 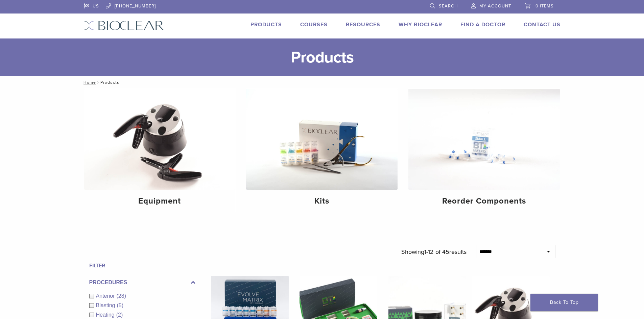 What do you see at coordinates (160, 150) in the screenshot?
I see `a: Equipment` at bounding box center [160, 150].